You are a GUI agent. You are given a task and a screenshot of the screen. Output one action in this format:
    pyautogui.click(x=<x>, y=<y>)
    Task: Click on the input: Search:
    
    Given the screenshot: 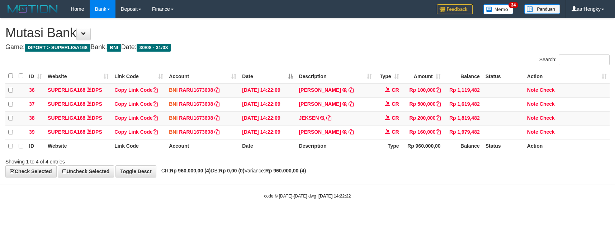 What is the action you would take?
    pyautogui.click(x=584, y=60)
    